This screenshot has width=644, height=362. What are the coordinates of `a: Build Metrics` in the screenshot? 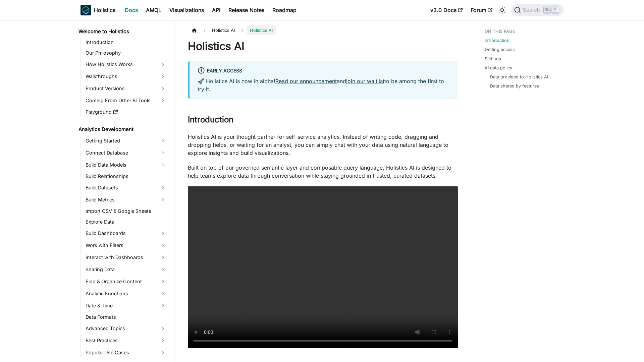 It's located at (126, 200).